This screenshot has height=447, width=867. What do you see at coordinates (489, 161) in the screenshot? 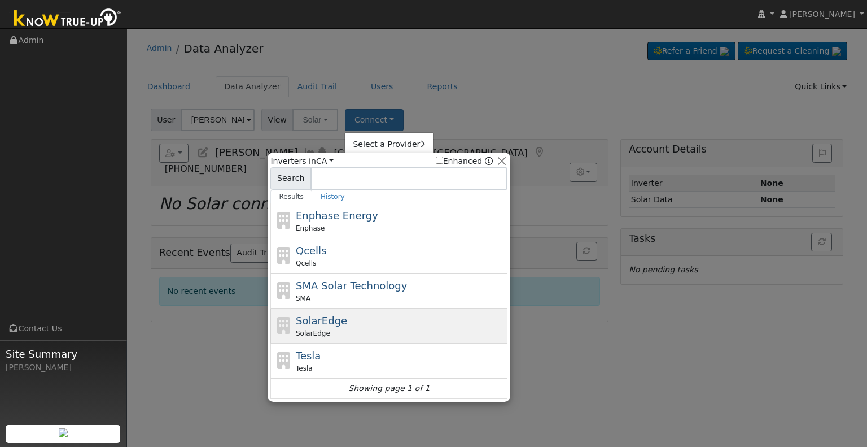
I see `a: Enhanced Providers` at bounding box center [489, 161].